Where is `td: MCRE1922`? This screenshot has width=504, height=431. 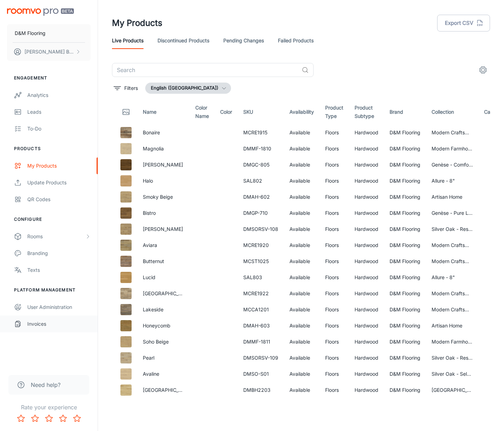 td: MCRE1922 is located at coordinates (261, 293).